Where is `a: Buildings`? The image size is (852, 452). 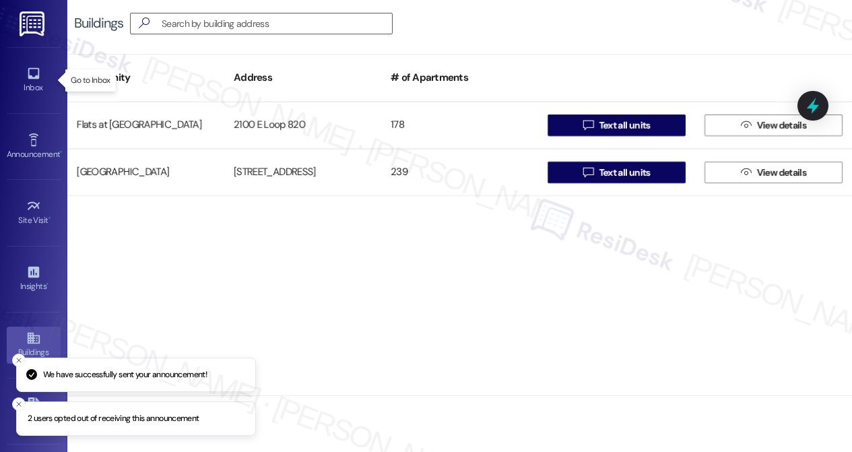
a: Buildings is located at coordinates (34, 345).